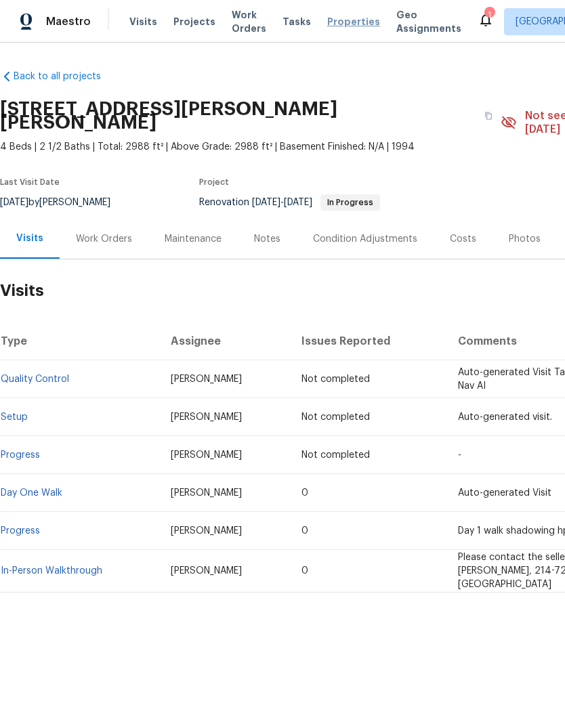 The image size is (565, 728). Describe the element at coordinates (31, 493) in the screenshot. I see `a: Day One Walk` at that location.